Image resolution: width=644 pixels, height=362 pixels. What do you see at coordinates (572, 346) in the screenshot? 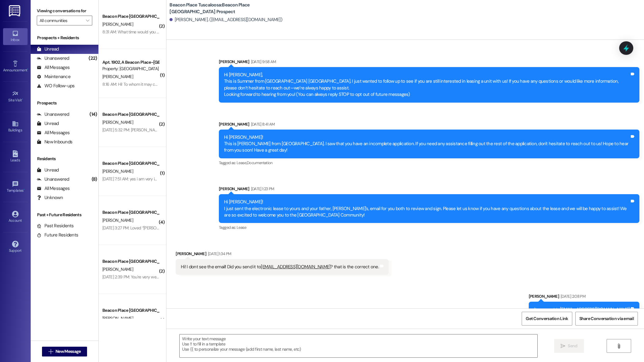
I see `span: Send` at bounding box center [572, 346].